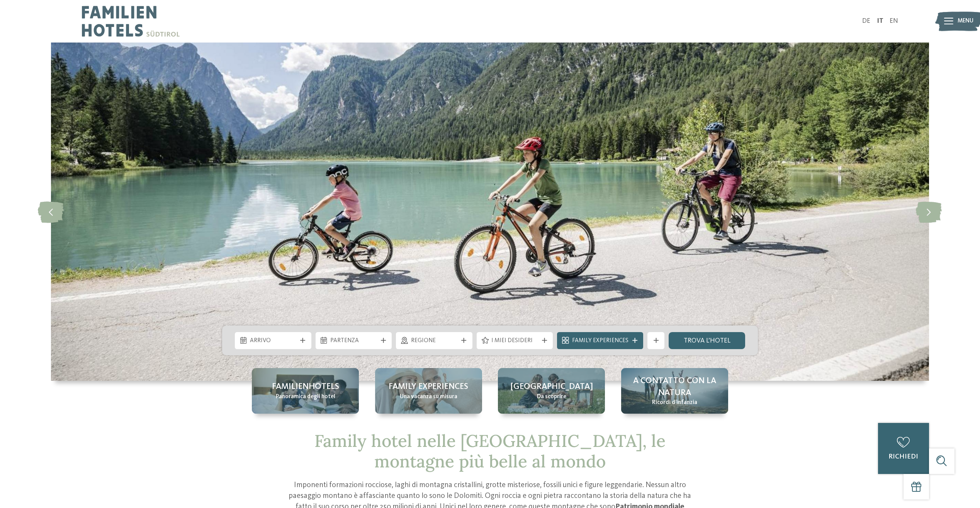 Image resolution: width=980 pixels, height=508 pixels. What do you see at coordinates (965, 21) in the screenshot?
I see `span: Menu` at bounding box center [965, 21].